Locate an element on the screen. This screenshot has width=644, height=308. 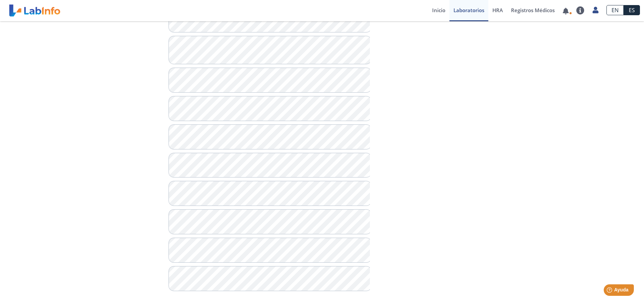
font: Inicio is located at coordinates (439, 10).